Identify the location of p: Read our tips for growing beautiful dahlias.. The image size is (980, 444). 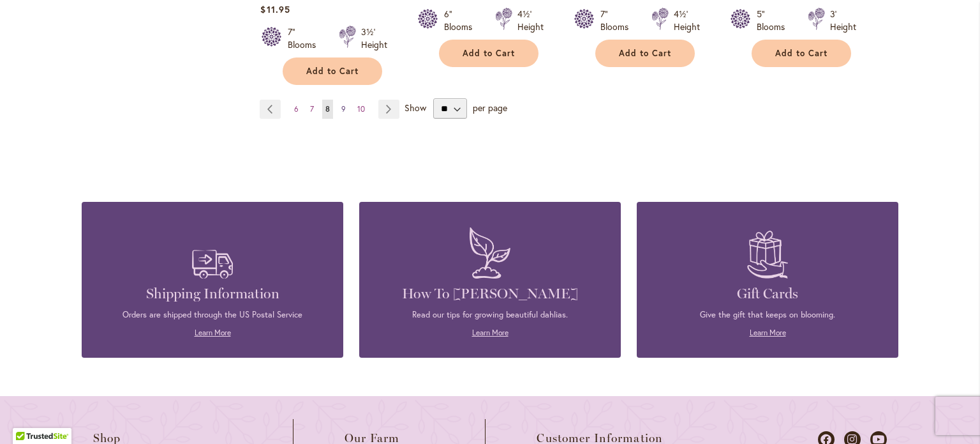
(490, 315).